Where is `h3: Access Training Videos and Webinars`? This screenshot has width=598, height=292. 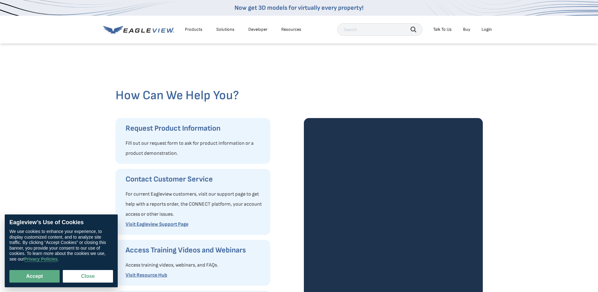
h3: Access Training Videos and Webinars is located at coordinates (195, 250).